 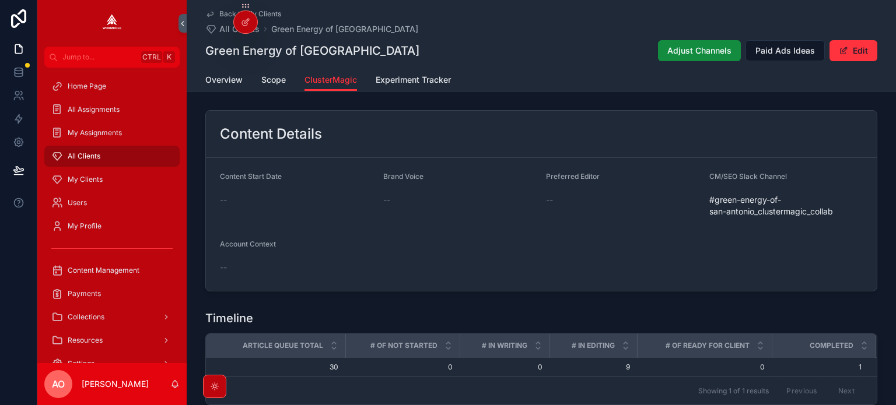 I want to click on a: Content Management, so click(x=112, y=271).